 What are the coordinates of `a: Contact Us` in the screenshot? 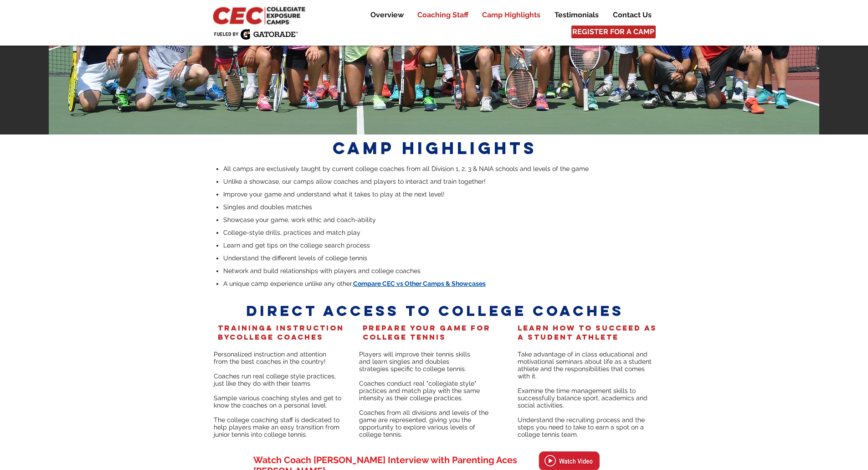 It's located at (631, 15).